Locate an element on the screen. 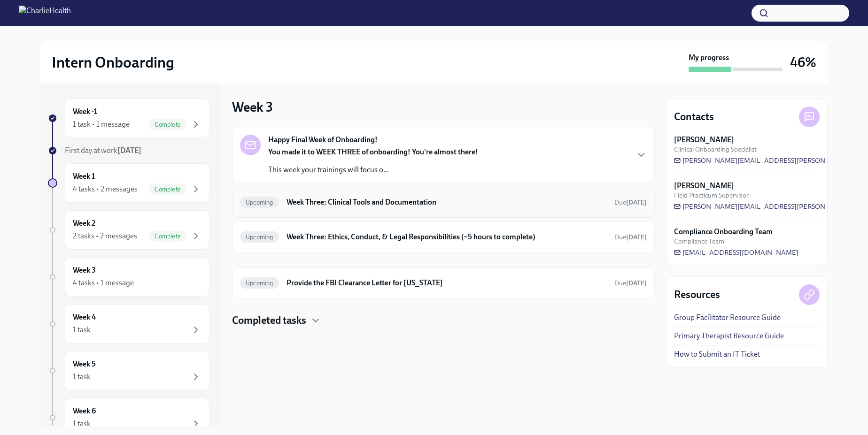 The width and height of the screenshot is (868, 435). span: Clinical Onboarding Specialist is located at coordinates (715, 150).